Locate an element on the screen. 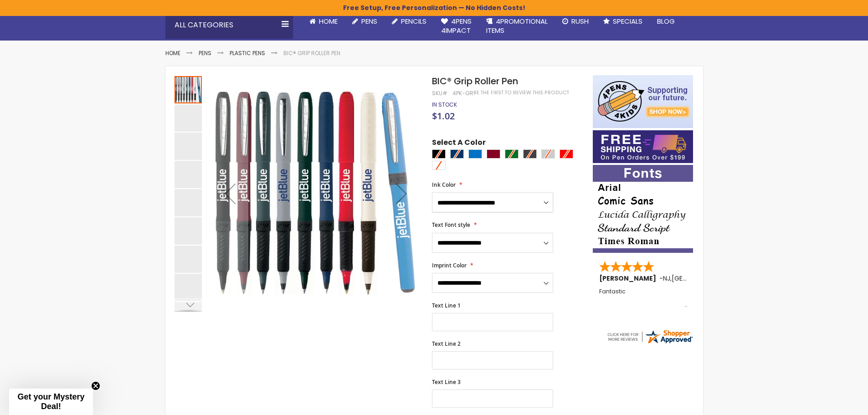  div: Fantastic is located at coordinates (643, 298).